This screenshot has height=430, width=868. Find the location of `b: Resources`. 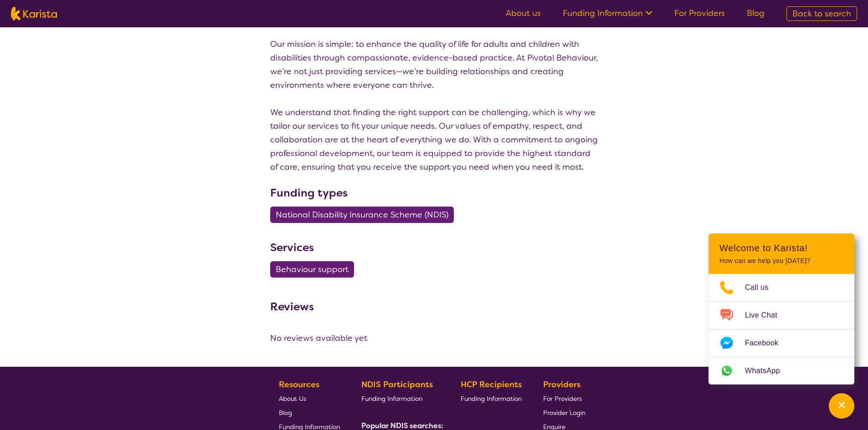

b: Resources is located at coordinates (299, 385).